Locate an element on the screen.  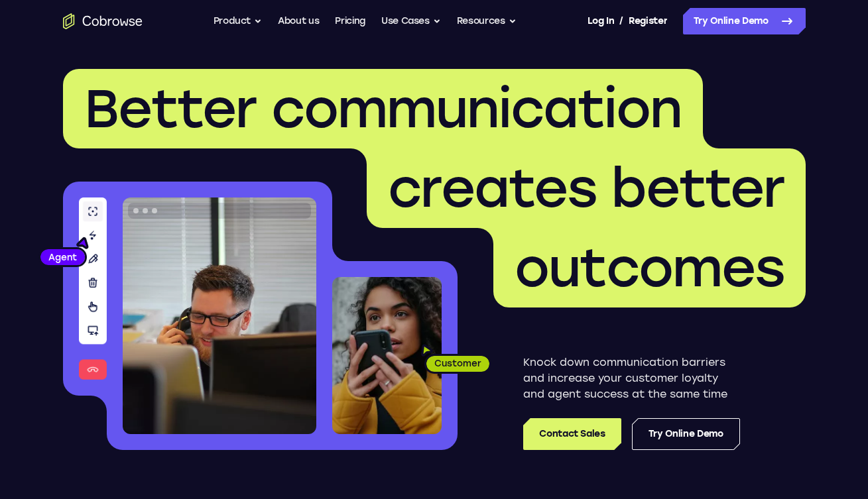
p: Knock down communication barriers and increase your customer loyalty and agent success at the sam... is located at coordinates (632, 378).